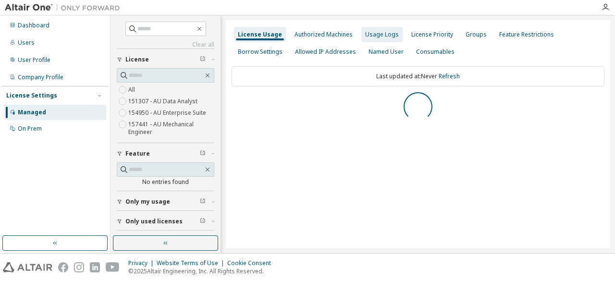  What do you see at coordinates (260, 35) in the screenshot?
I see `div: License Usage` at bounding box center [260, 35].